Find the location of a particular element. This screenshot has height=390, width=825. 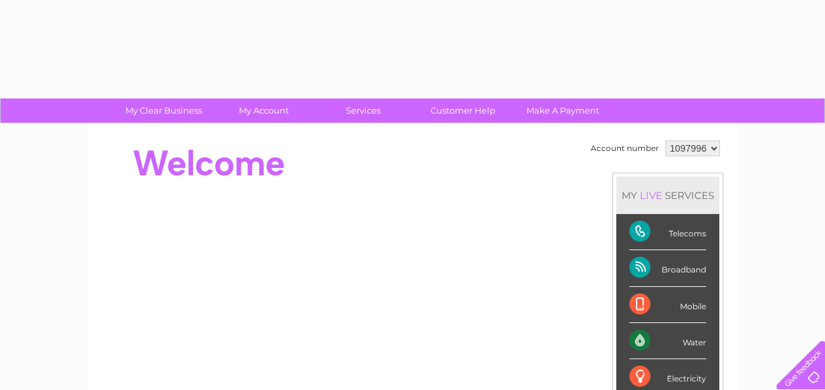

a: Customer Help is located at coordinates (463, 110).